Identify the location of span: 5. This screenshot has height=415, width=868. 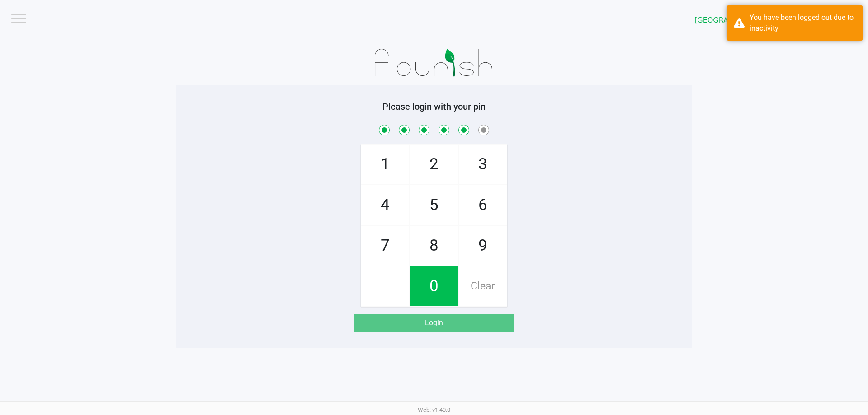
(434, 205).